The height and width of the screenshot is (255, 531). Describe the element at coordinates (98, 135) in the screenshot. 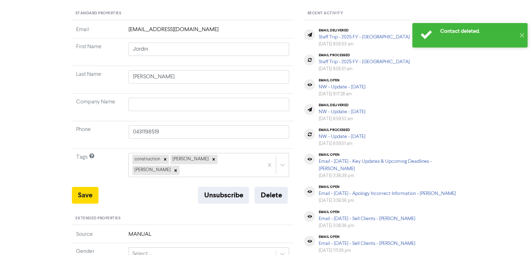

I see `td: Phone` at that location.